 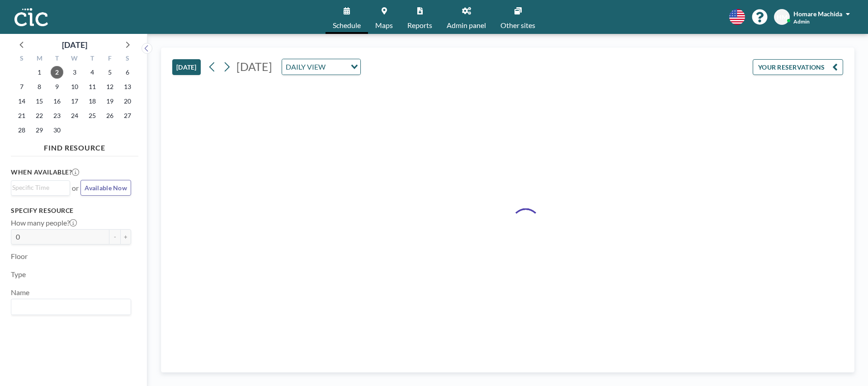 What do you see at coordinates (39, 102) in the screenshot?
I see `span: Monday, September 15, 2025` at bounding box center [39, 102].